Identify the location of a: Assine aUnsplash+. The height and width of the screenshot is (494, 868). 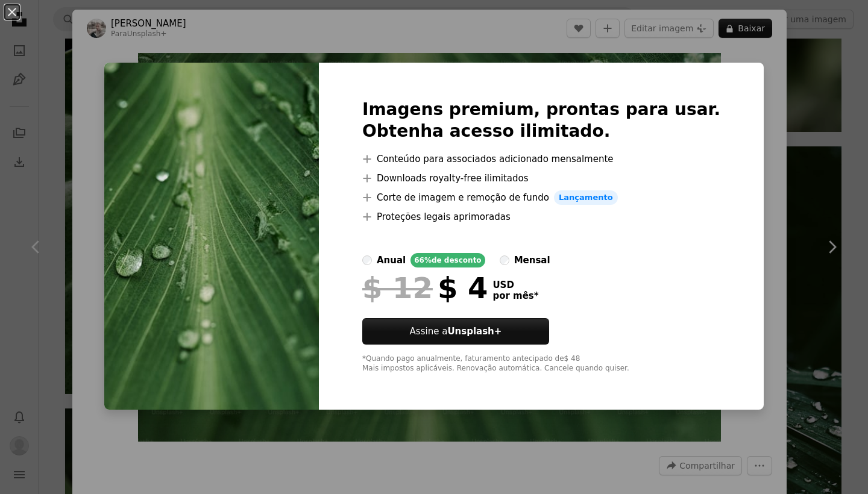
(456, 332).